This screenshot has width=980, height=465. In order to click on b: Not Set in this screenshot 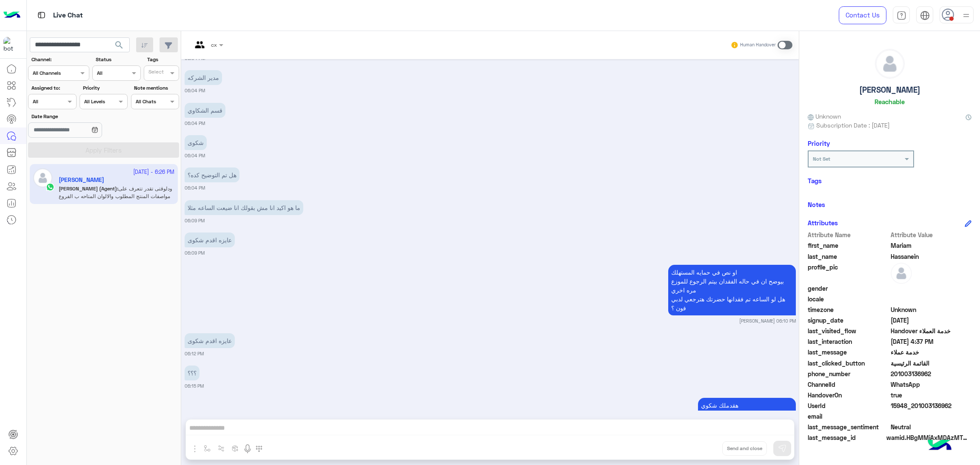, I will do `click(821, 159)`.